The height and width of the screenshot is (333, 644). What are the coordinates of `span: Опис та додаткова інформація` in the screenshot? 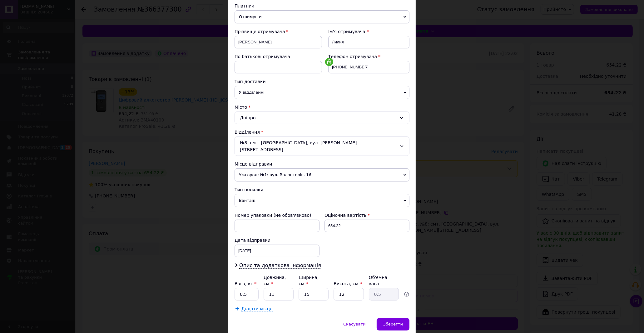 It's located at (280, 265).